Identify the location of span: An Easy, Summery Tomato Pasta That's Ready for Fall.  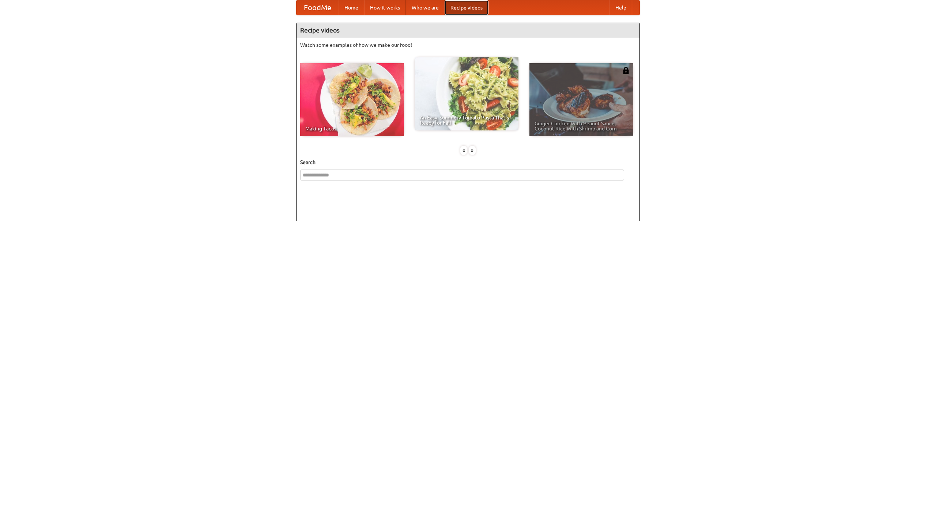
(466, 120).